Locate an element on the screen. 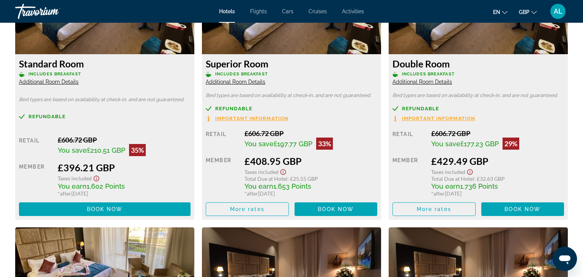 Image resolution: width=583 pixels, height=277 pixels. div: : £25.55 GBP is located at coordinates (311, 179).